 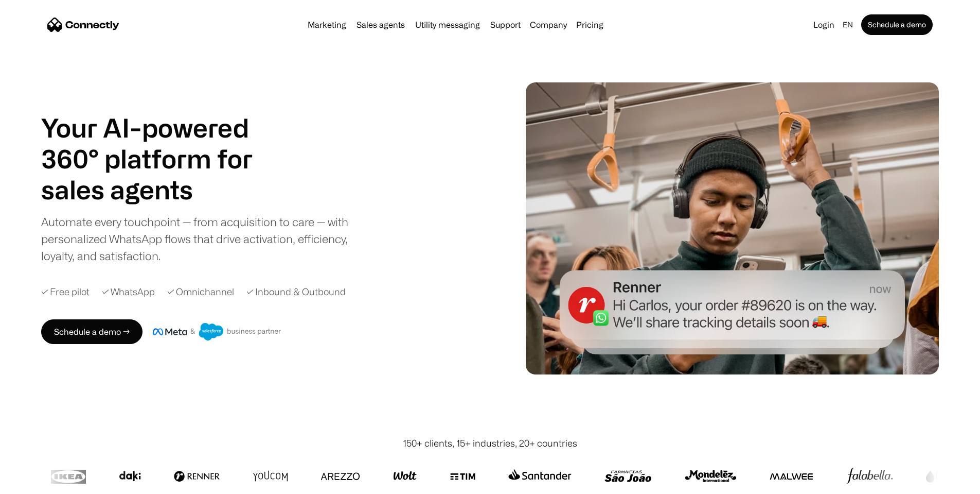 I want to click on div: carousel, so click(x=159, y=189).